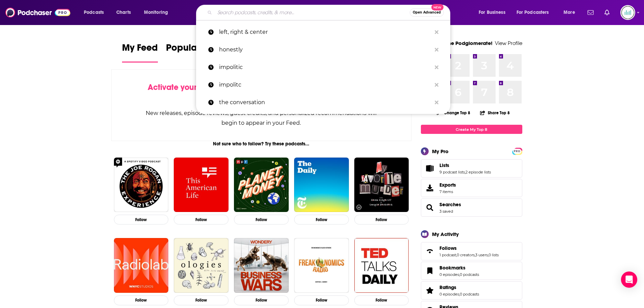 This screenshot has height=308, width=644. Describe the element at coordinates (141, 185) in the screenshot. I see `img: The Joe Rogan Experience` at that location.